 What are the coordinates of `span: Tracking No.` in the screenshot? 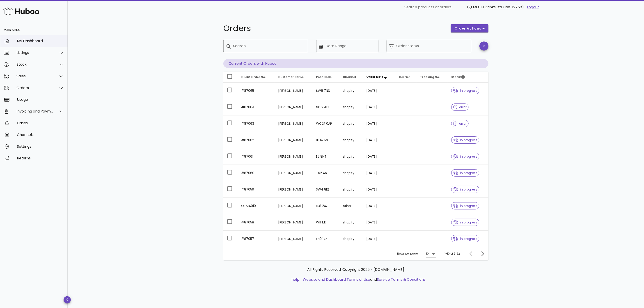 It's located at (430, 77).